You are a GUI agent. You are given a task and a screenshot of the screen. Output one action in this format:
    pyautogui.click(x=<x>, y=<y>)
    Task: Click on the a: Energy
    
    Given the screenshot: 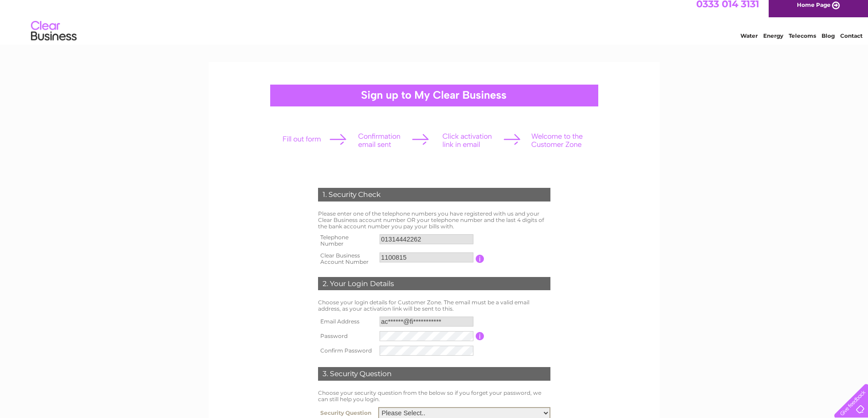 What is the action you would take?
    pyautogui.click(x=773, y=42)
    